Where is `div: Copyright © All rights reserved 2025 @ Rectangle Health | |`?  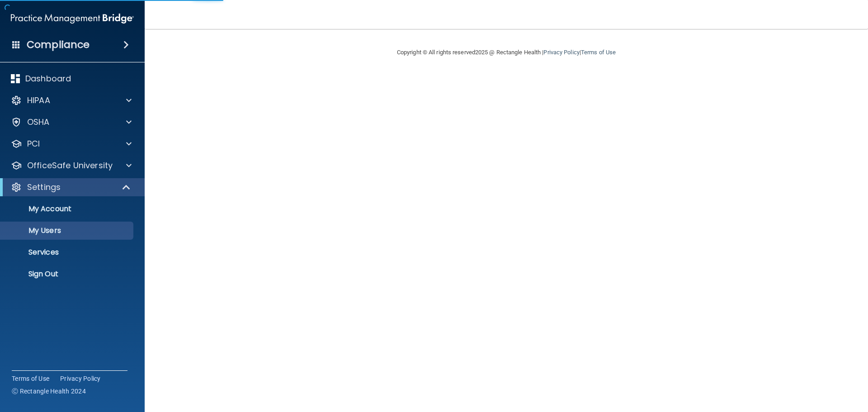
div: Copyright © All rights reserved 2025 @ Rectangle Health | | is located at coordinates (506, 53).